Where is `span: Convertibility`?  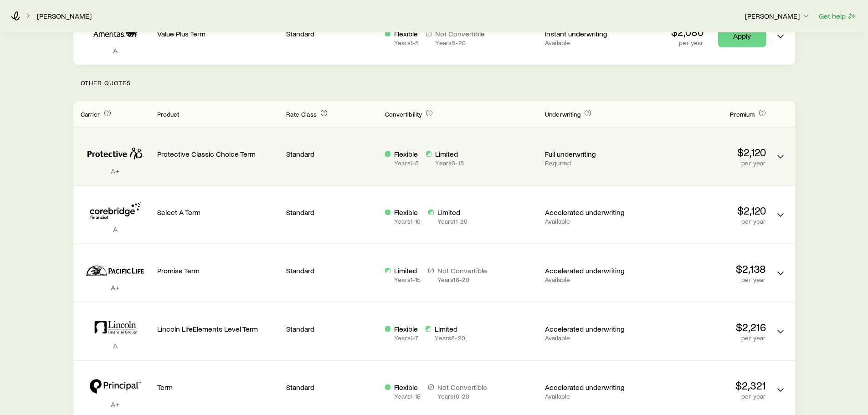 span: Convertibility is located at coordinates (403, 114).